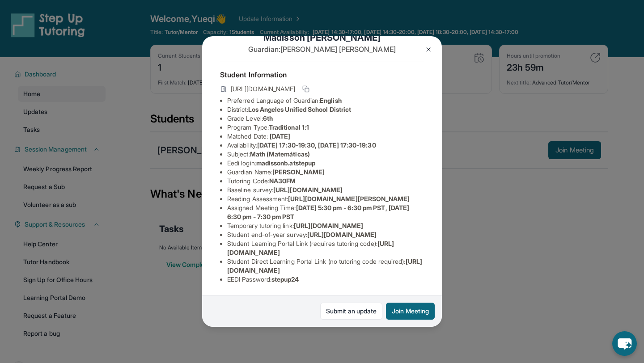 Image resolution: width=644 pixels, height=363 pixels. What do you see at coordinates (322, 74) in the screenshot?
I see `h4: Student Information` at bounding box center [322, 74].